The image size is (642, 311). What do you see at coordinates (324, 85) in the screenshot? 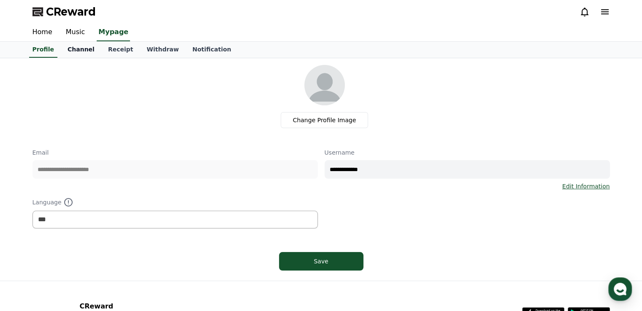
I see `img: profile_image` at bounding box center [324, 85].